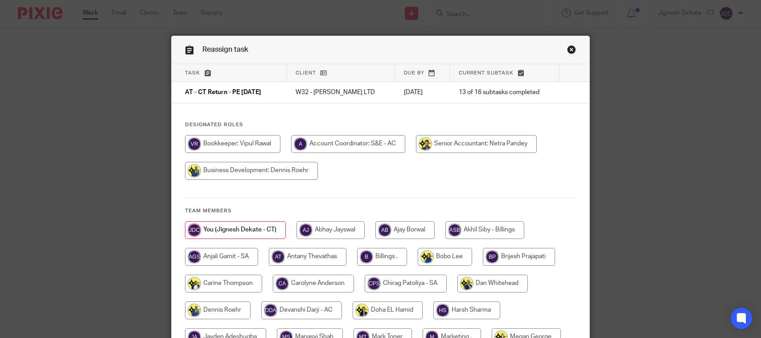 This screenshot has width=761, height=338. Describe the element at coordinates (306, 73) in the screenshot. I see `span: Client` at that location.